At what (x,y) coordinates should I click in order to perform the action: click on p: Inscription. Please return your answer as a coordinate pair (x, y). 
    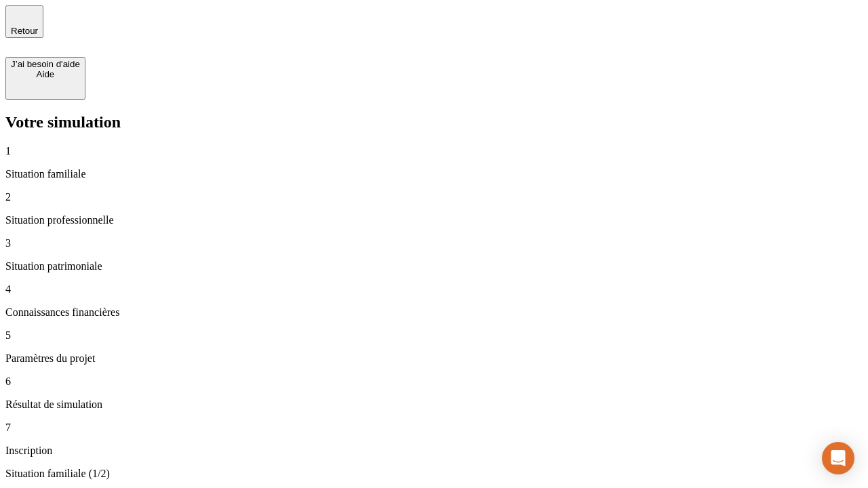
    Looking at the image, I should click on (434, 451).